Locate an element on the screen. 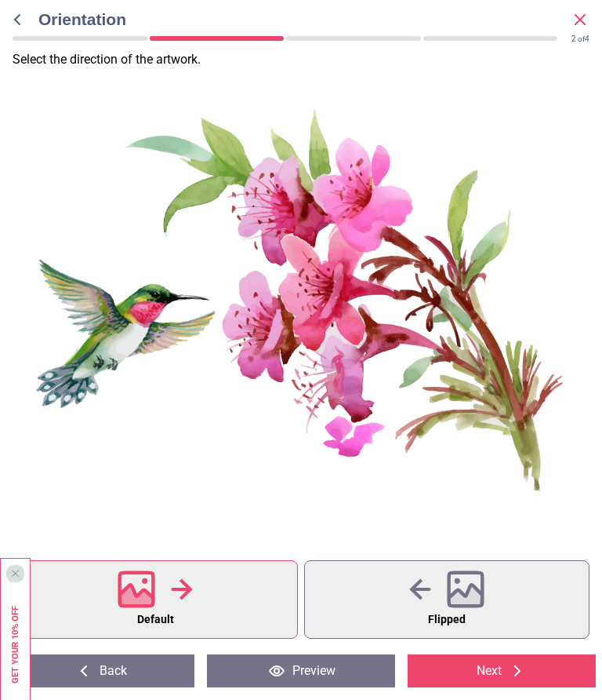 The image size is (602, 700). p: Select the direction of the artwork . is located at coordinates (307, 60).